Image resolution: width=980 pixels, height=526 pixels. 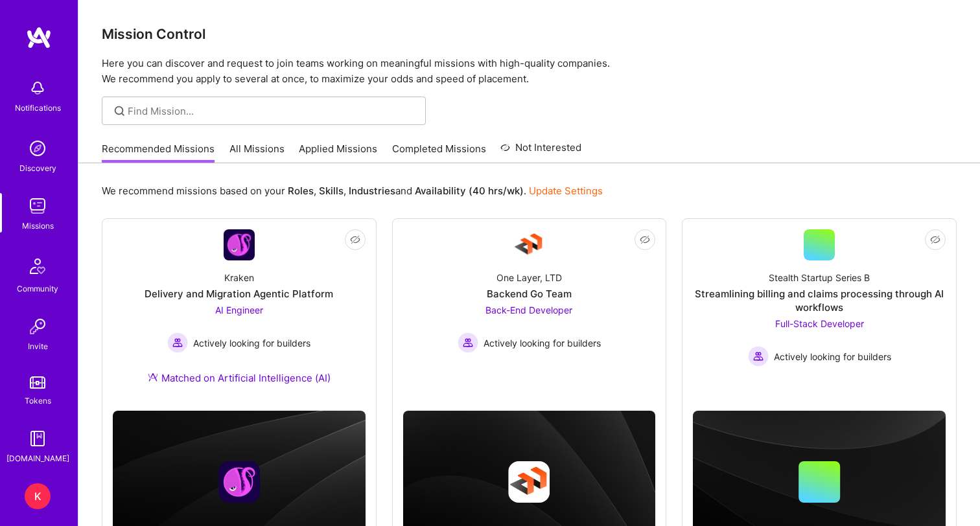 What do you see at coordinates (530, 307) in the screenshot?
I see `a: Company LogoOne Layer, LTDBackend Go TeamBack-End Developer Actively looking for buildersActively...` at bounding box center [530, 307].